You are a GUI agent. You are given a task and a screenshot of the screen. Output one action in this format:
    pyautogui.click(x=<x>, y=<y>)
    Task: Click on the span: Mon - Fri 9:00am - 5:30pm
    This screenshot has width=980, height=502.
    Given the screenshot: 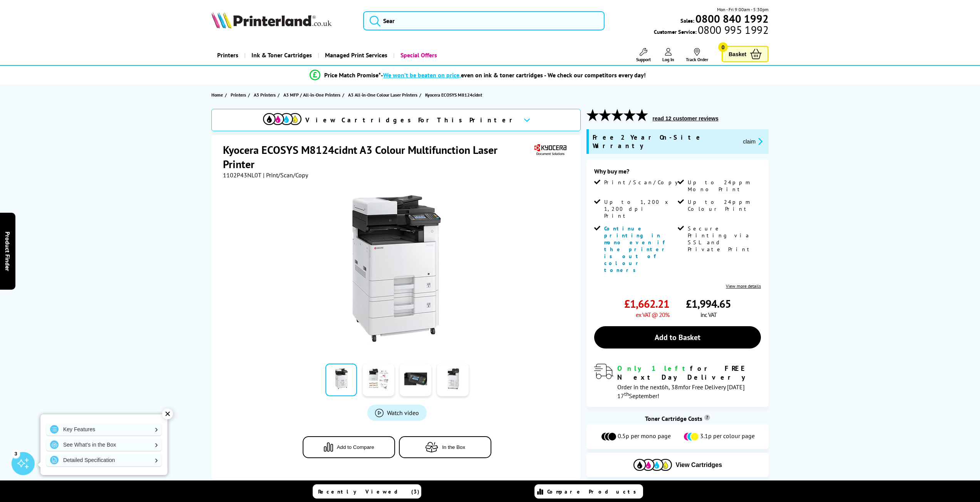 What is the action you would take?
    pyautogui.click(x=743, y=9)
    